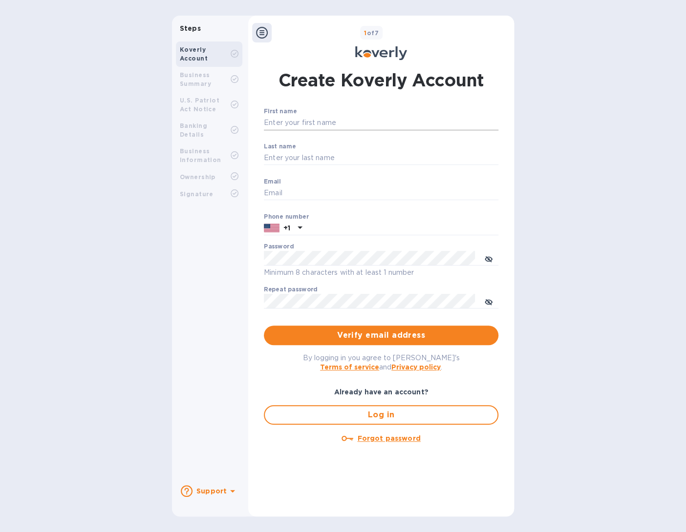 This screenshot has height=532, width=686. I want to click on a: Privacy policy, so click(416, 367).